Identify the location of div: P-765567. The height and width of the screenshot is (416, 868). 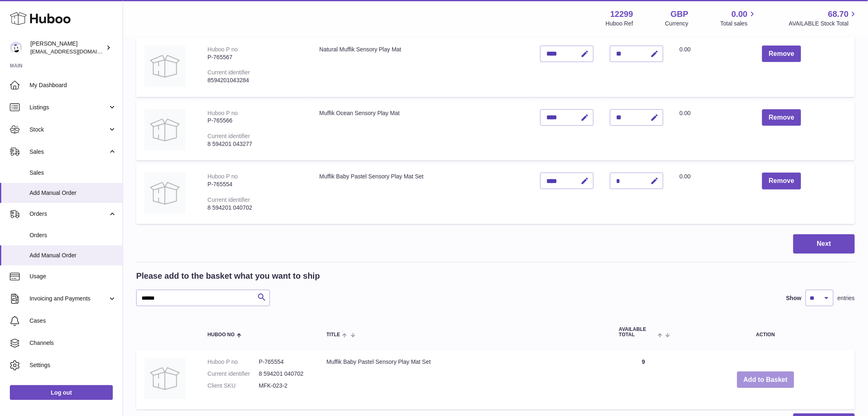
(255, 57).